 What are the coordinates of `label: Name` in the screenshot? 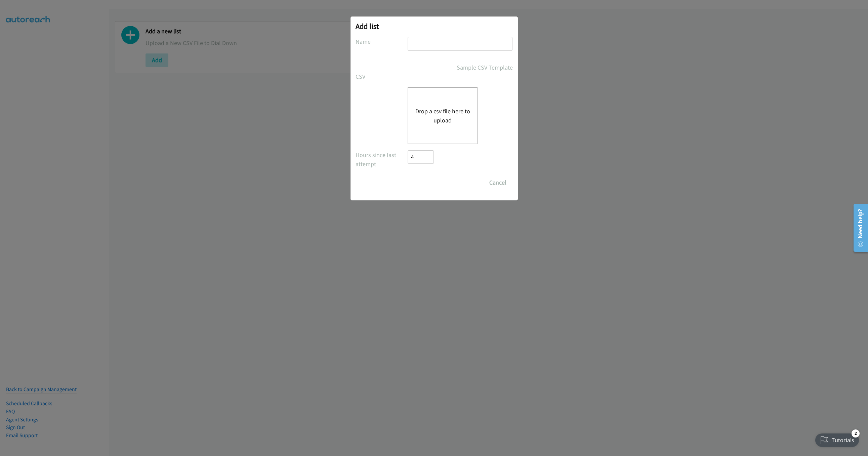 It's located at (382, 42).